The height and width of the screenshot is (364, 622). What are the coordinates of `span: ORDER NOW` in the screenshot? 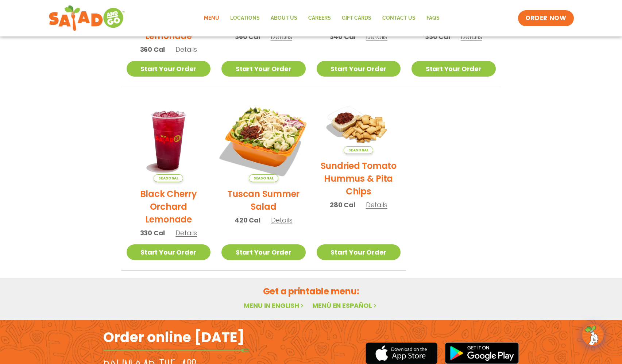 It's located at (546, 18).